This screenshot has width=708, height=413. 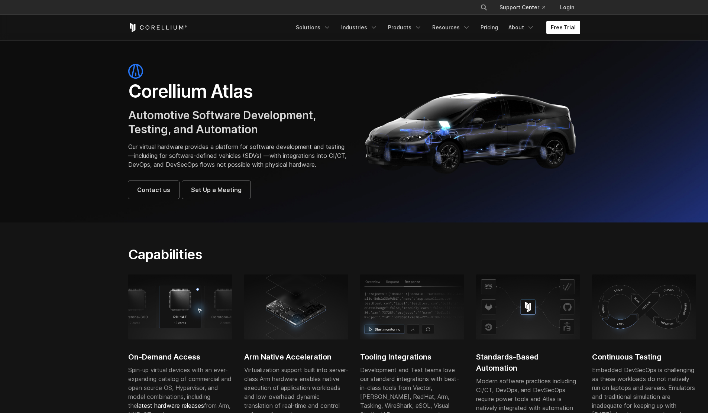 I want to click on a: Solutions, so click(x=313, y=27).